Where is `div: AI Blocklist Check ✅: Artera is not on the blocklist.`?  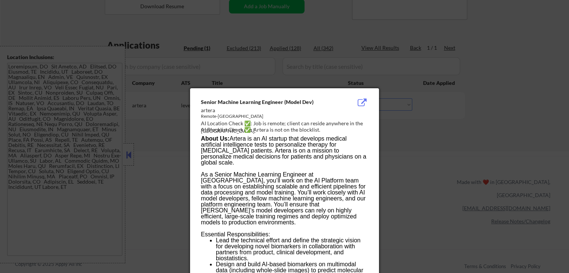 div: AI Blocklist Check ✅: Artera is not on the blocklist. is located at coordinates (286, 130).